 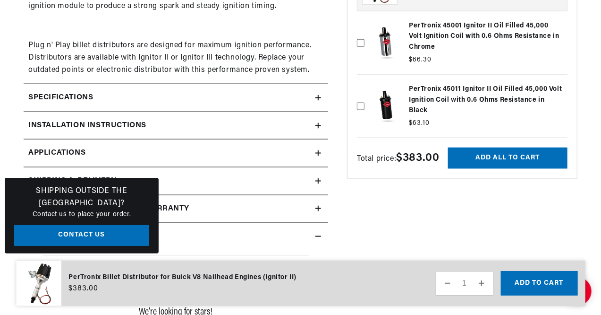 I want to click on strong: $383.00, so click(x=418, y=158).